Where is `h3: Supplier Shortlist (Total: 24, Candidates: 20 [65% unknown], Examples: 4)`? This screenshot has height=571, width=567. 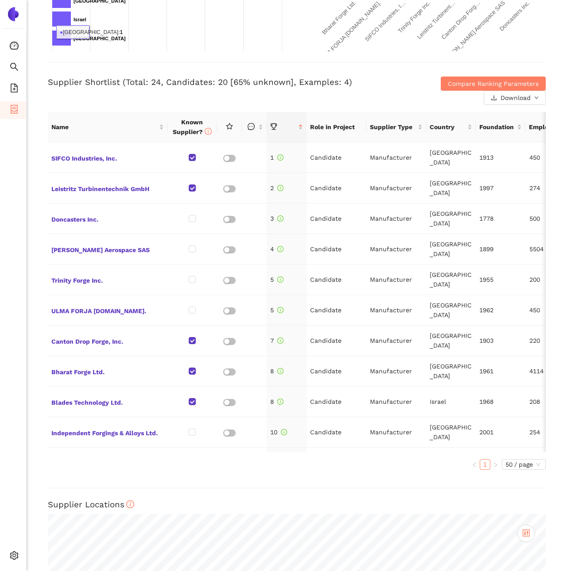
h3: Supplier Shortlist (Total: 24, Candidates: 20 [65% unknown], Examples: 4) is located at coordinates (213, 82).